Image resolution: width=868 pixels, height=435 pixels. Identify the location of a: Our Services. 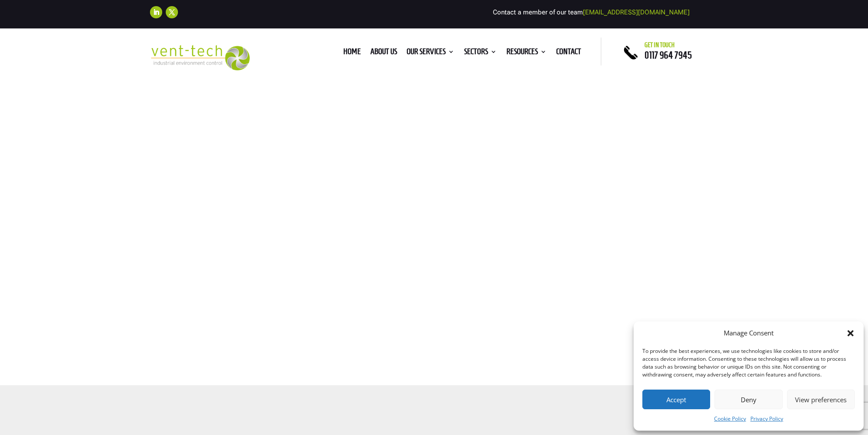
(430, 53).